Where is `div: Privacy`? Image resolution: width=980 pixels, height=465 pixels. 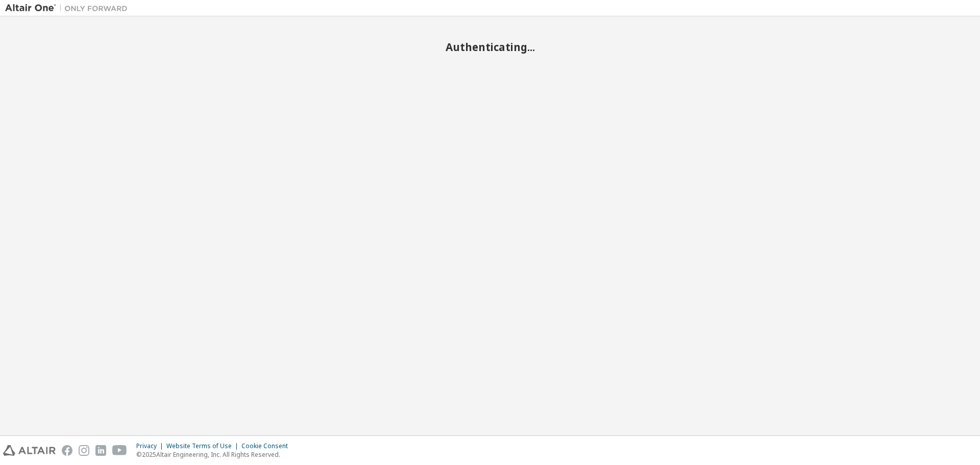 div: Privacy is located at coordinates (151, 446).